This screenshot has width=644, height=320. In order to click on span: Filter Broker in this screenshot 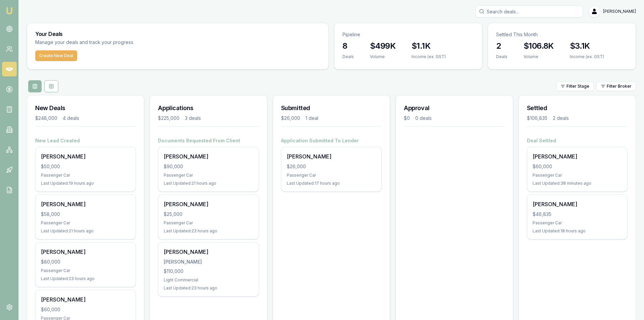, I will do `click(619, 86)`.